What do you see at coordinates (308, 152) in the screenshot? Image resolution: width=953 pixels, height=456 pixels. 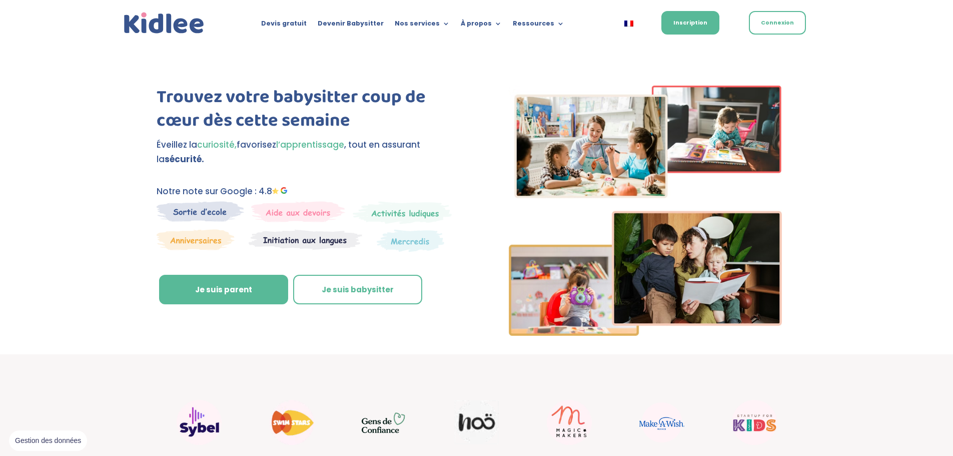 I see `p: Éveillez la favorisez , tout en assurant la` at bounding box center [308, 152].